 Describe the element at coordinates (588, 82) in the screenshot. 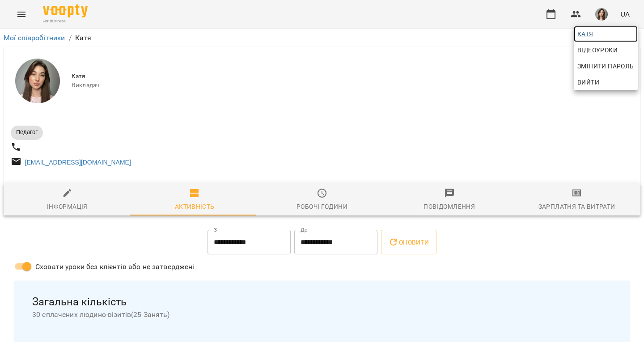

I see `span: Вийти` at that location.